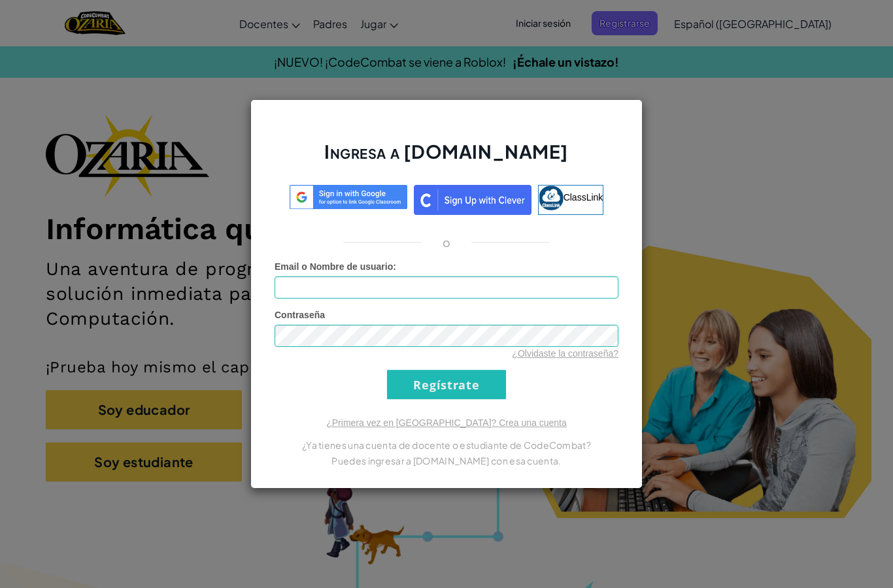  What do you see at coordinates (551, 198) in the screenshot?
I see `img: classlink-logo-small.png` at bounding box center [551, 198].